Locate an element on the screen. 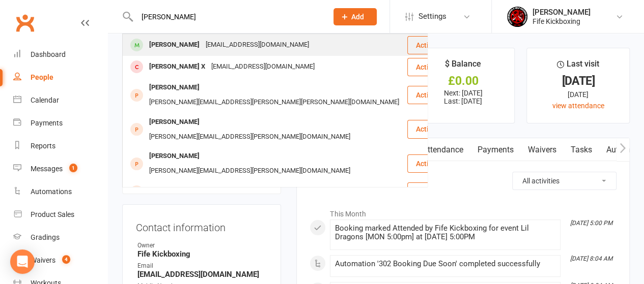  a: Waivers is located at coordinates (542, 150).